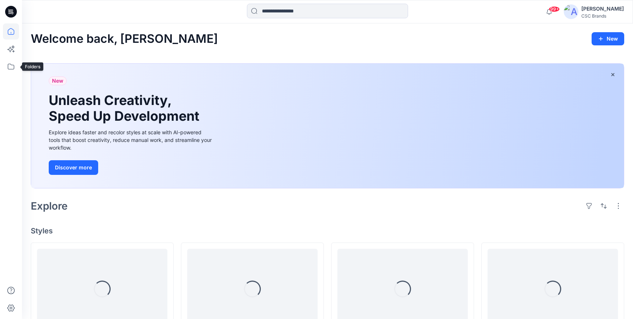 Image resolution: width=633 pixels, height=319 pixels. I want to click on h2: Explore, so click(49, 206).